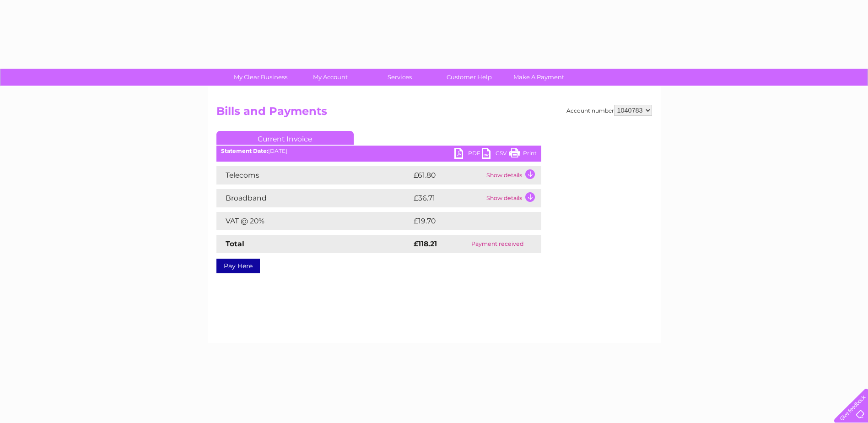 The height and width of the screenshot is (423, 868). Describe the element at coordinates (314, 198) in the screenshot. I see `td: Broadband` at that location.